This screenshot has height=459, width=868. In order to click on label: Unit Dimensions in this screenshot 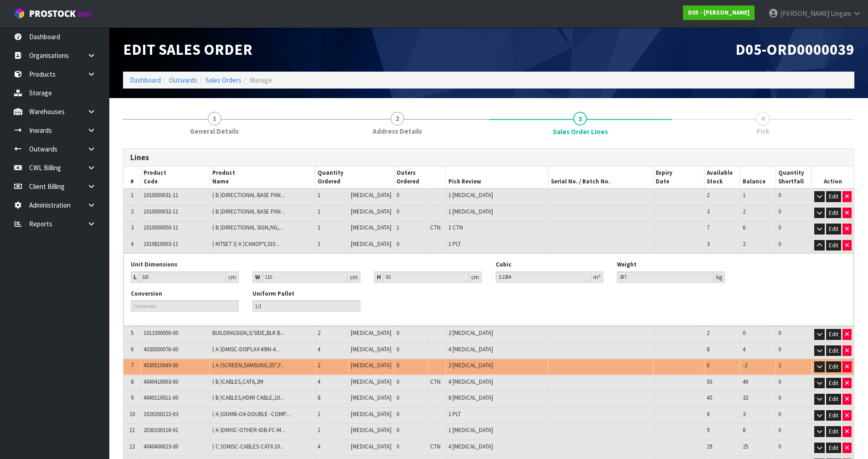, I will do `click(154, 264)`.